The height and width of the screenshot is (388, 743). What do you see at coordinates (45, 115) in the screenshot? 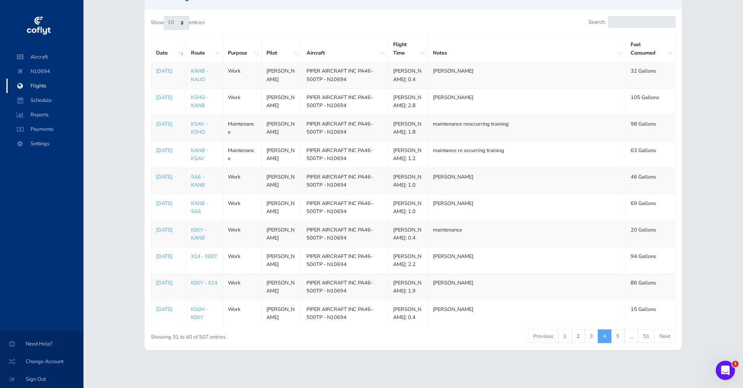
I see `span: Reports` at bounding box center [45, 115].